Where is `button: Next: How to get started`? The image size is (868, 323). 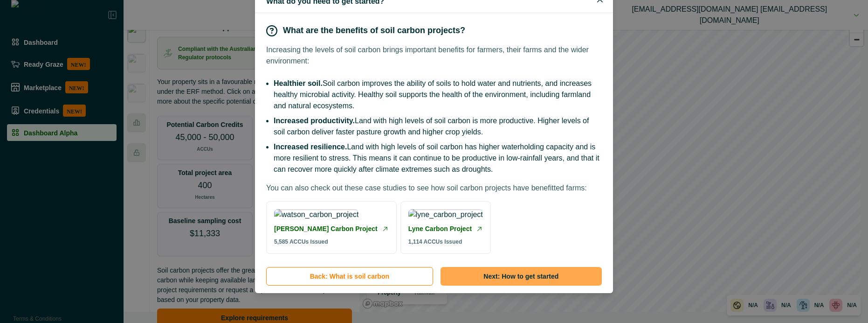
button: Next: How to get started is located at coordinates (521, 276).